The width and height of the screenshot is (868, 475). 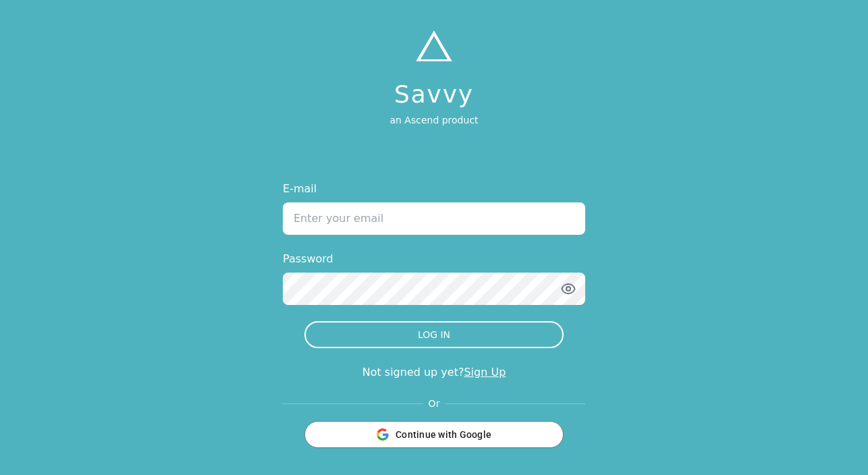 What do you see at coordinates (434, 404) in the screenshot?
I see `span: Or` at bounding box center [434, 404].